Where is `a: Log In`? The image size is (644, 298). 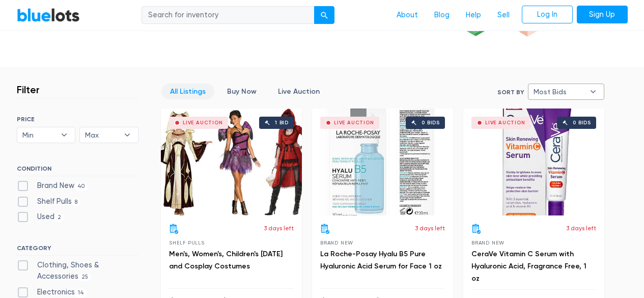
a: Log In is located at coordinates (547, 15).